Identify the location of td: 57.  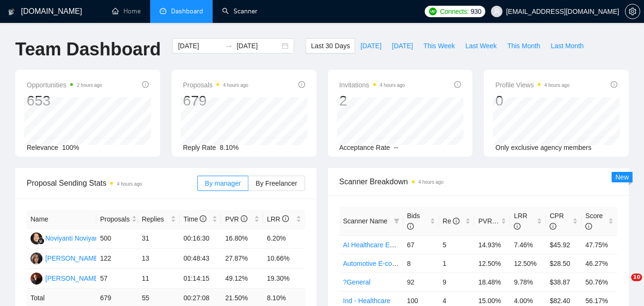
(117, 279).